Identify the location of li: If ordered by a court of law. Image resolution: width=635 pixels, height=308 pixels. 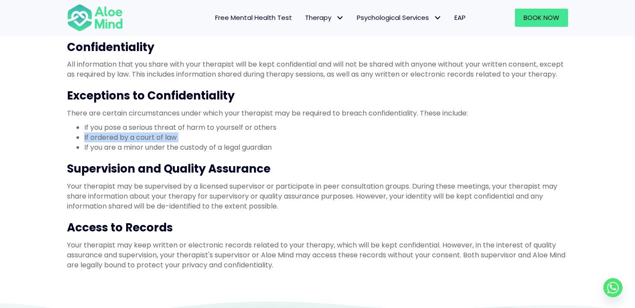
(326, 137).